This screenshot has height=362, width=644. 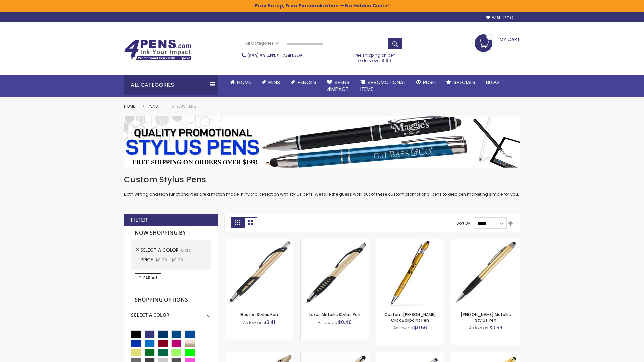 What do you see at coordinates (304, 82) in the screenshot?
I see `a: Pencils` at bounding box center [304, 82].